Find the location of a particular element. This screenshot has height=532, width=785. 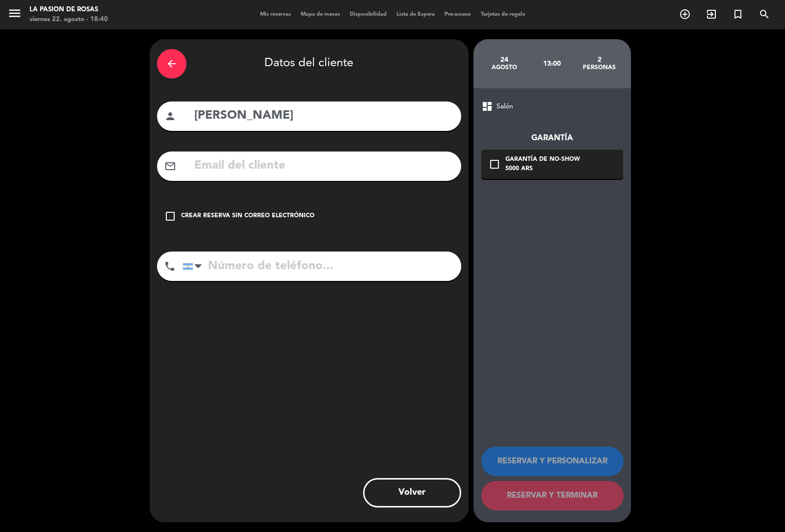

i: search is located at coordinates (764, 14).